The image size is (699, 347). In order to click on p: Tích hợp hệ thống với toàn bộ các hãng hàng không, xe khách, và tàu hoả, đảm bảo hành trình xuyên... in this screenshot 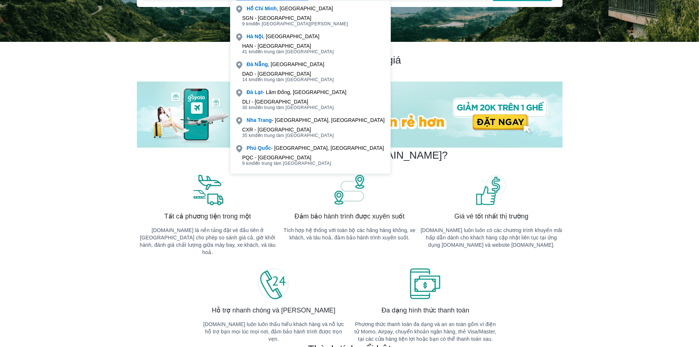, I will do `click(349, 234)`.